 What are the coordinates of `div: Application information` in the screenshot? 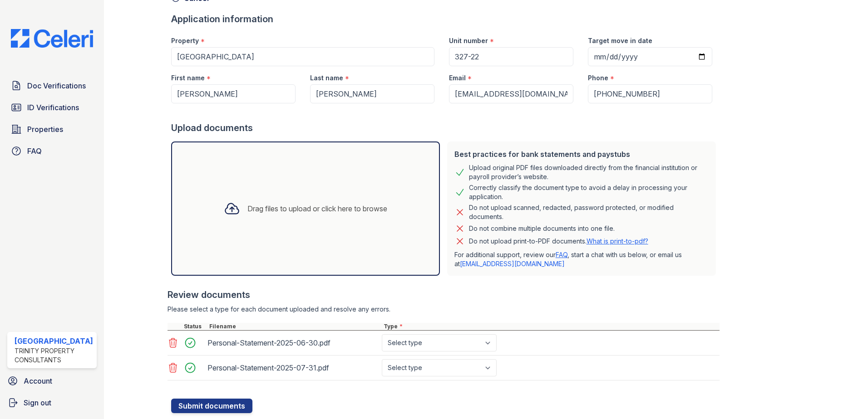 It's located at (445, 19).